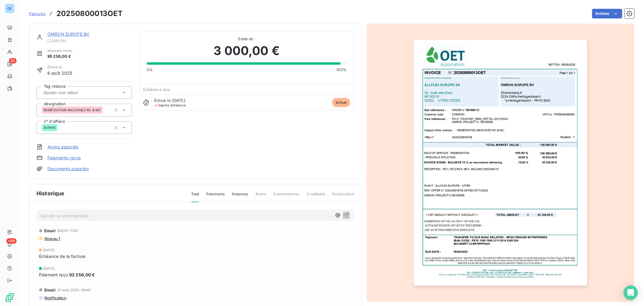 The width and height of the screenshot is (644, 306). I want to click on span: 20, so click(13, 61).